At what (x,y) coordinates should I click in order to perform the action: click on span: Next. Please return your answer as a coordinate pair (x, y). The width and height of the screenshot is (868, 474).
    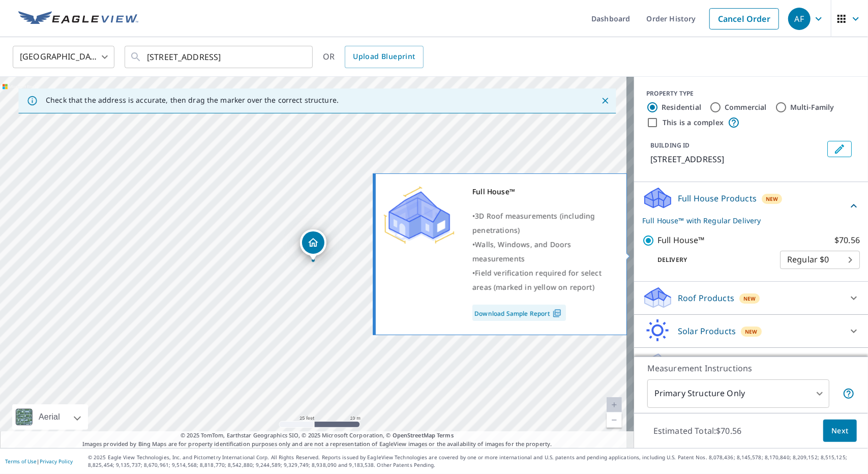
    Looking at the image, I should click on (840, 431).